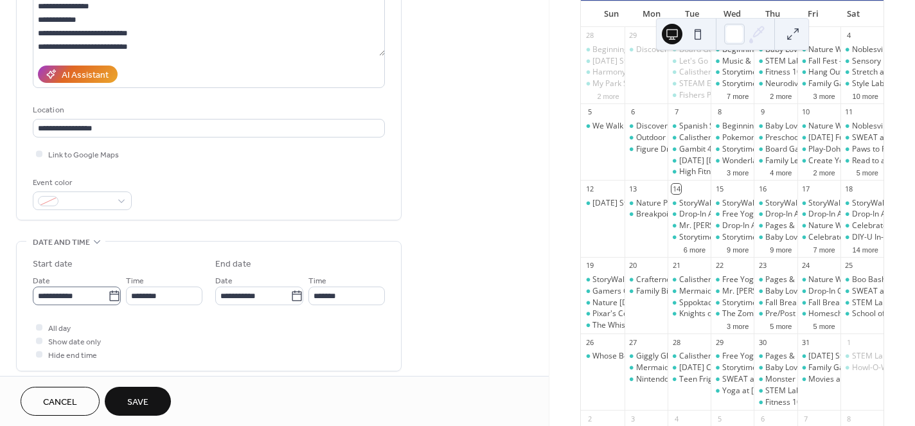  Describe the element at coordinates (732, 14) in the screenshot. I see `div: Wed` at that location.